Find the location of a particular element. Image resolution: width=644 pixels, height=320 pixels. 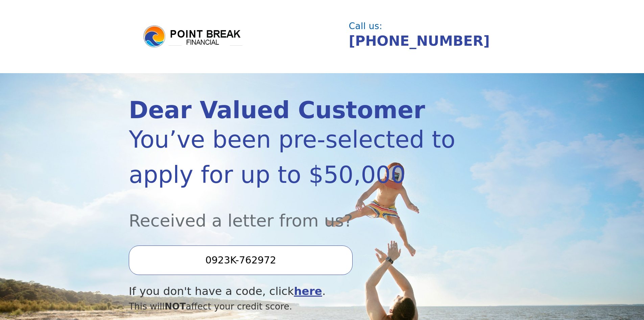

b: here is located at coordinates (308, 291).